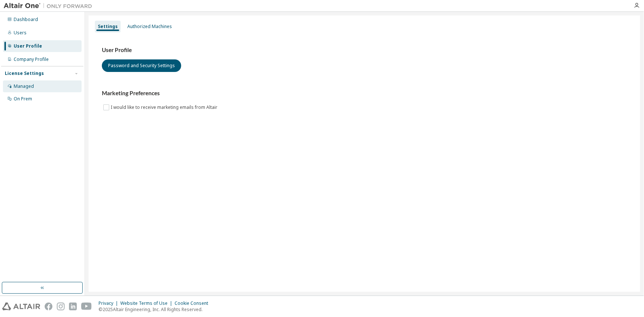  I want to click on h3: Marketing Preferences, so click(364, 94).